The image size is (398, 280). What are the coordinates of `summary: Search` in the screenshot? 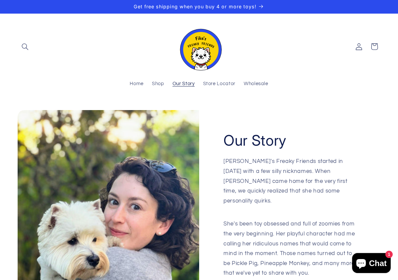 It's located at (25, 47).